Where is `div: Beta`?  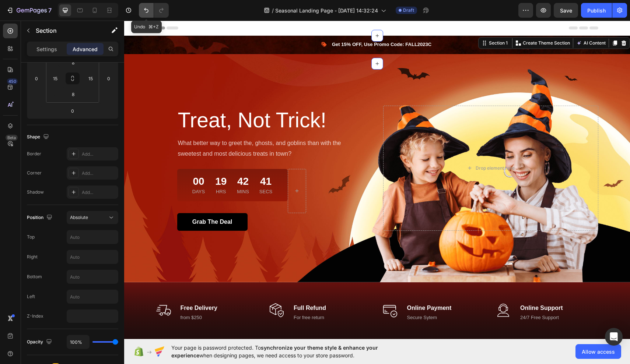
div: Beta is located at coordinates (12, 138).